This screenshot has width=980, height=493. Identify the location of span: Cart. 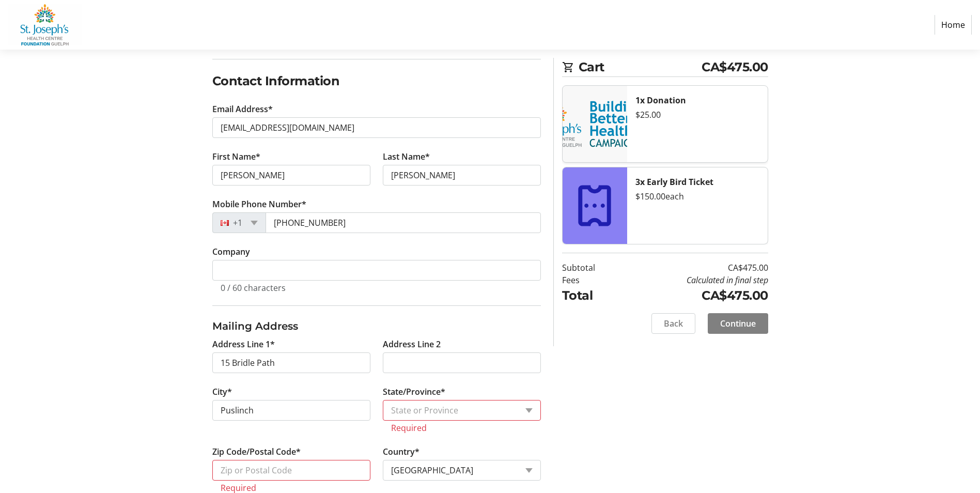
(640, 67).